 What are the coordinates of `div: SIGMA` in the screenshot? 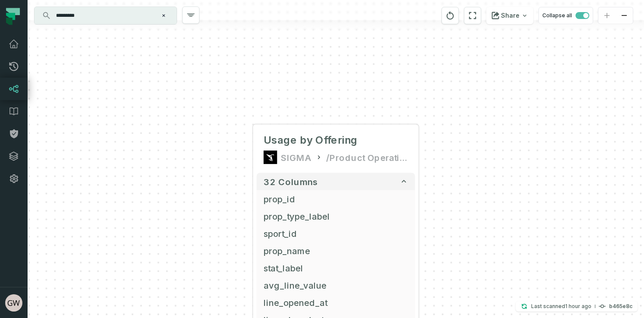 It's located at (296, 157).